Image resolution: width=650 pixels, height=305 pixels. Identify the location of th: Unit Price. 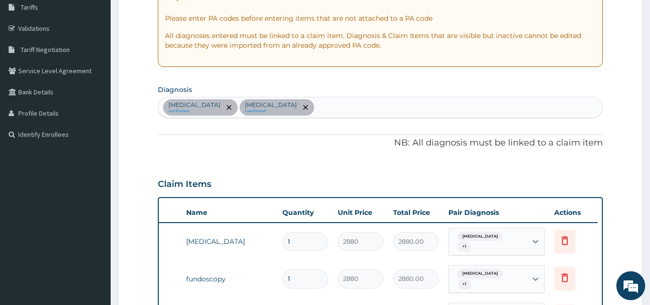
(360, 212).